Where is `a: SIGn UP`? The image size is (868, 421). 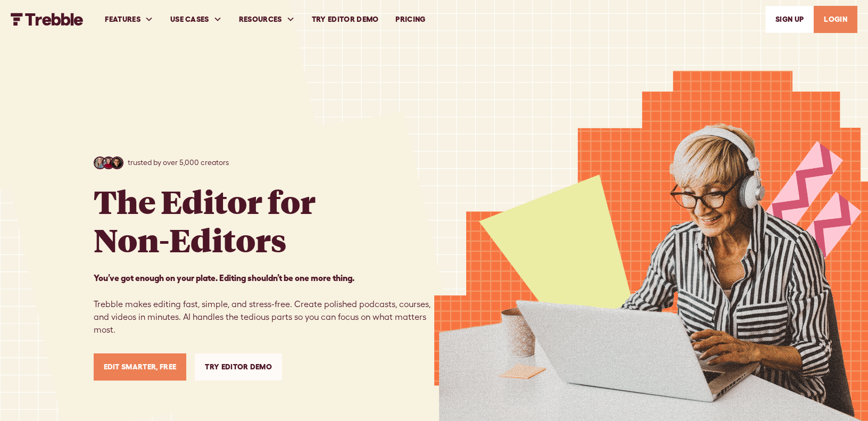 a: SIGn UP is located at coordinates (789, 19).